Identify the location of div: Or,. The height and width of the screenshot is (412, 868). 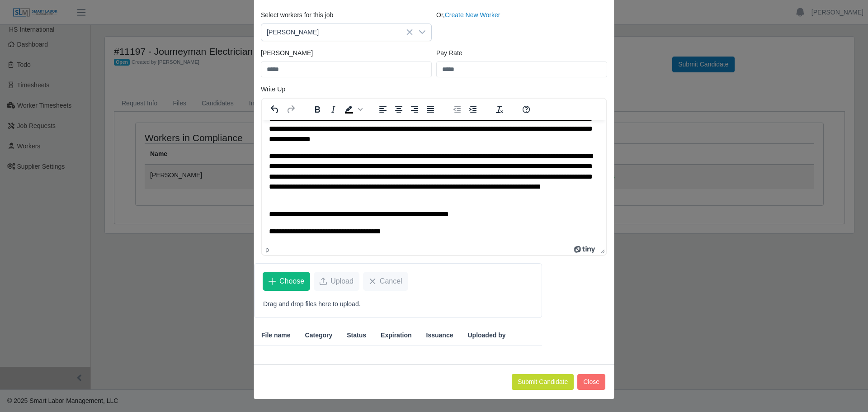
(521, 26).